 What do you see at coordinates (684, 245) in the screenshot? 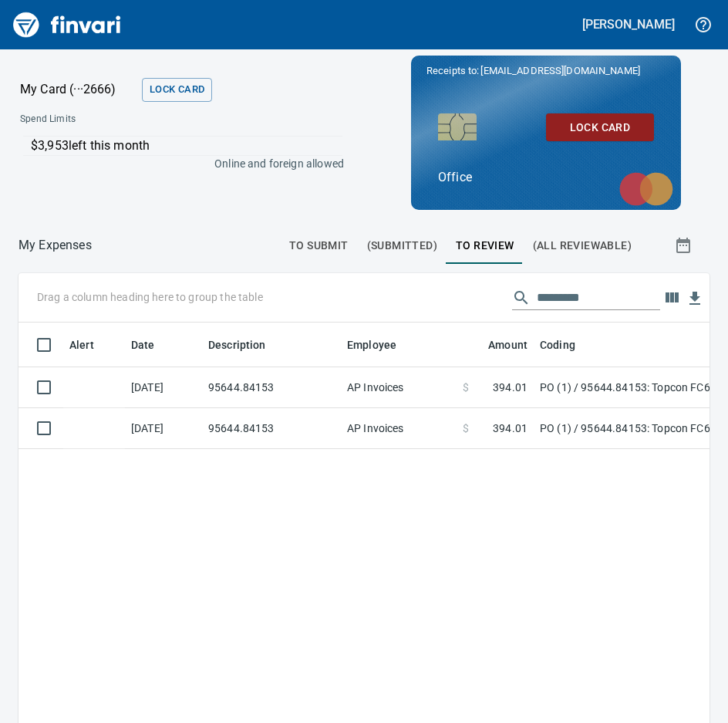
I see `button: Show transactions within a particular date range` at bounding box center [684, 245].